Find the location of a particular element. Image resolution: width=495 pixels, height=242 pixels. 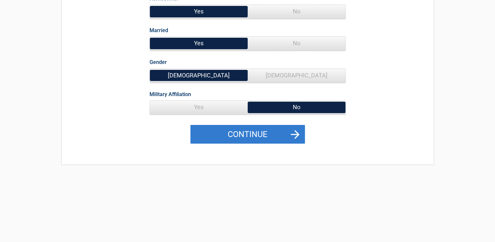

label: Married is located at coordinates (159, 30).